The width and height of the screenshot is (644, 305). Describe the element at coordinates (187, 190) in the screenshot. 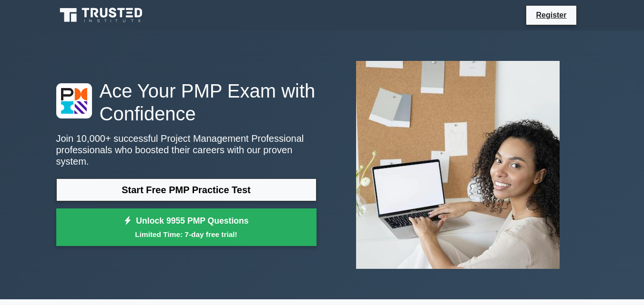

I see `a: Start Free PMP Practice Test` at that location.